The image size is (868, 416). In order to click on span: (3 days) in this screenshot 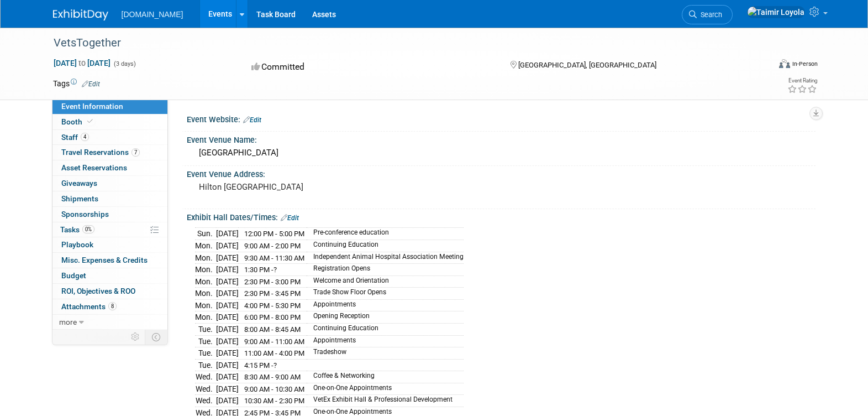, I will do `click(124, 64)`.